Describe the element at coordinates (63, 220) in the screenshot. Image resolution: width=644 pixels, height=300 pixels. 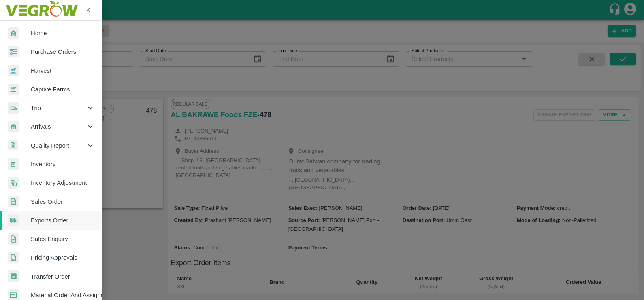
I see `span: Exports Order` at that location.